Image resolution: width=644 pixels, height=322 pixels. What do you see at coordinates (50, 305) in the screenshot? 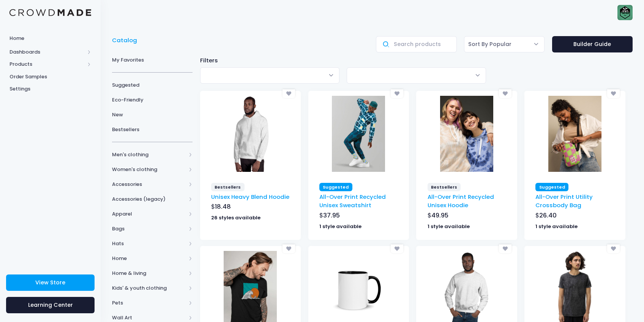
I see `a: Learning Center` at bounding box center [50, 305].